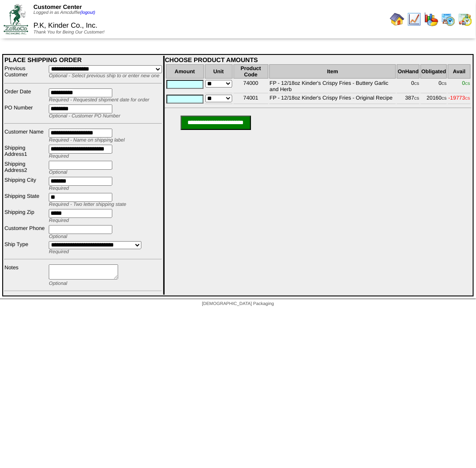 The width and height of the screenshot is (476, 468). I want to click on a: (logout), so click(88, 12).